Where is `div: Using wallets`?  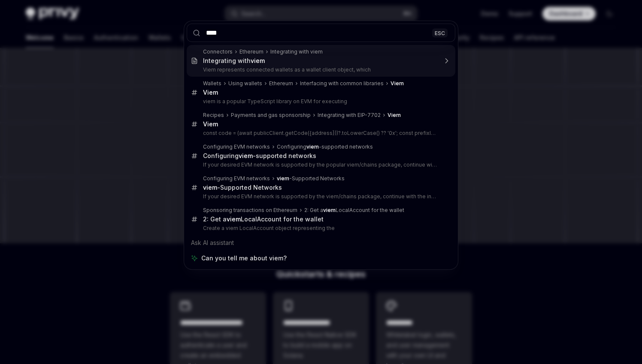 div: Using wallets is located at coordinates (245, 83).